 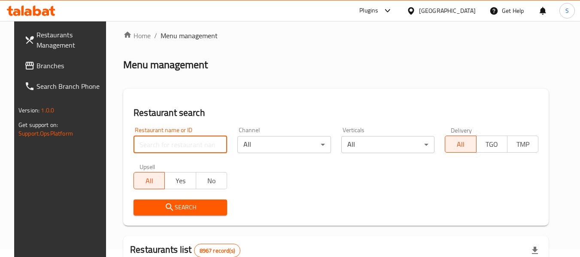 What do you see at coordinates (47, 110) in the screenshot?
I see `span: 1.0.0` at bounding box center [47, 110].